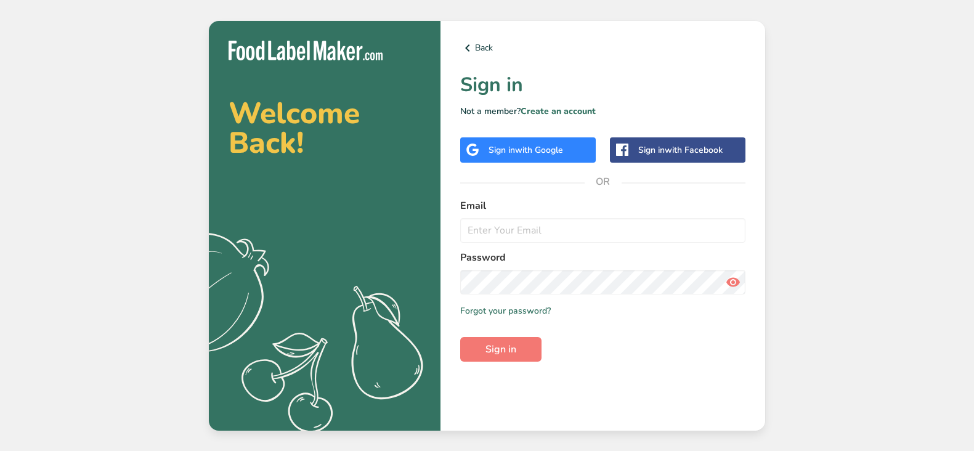 The width and height of the screenshot is (974, 451). What do you see at coordinates (558, 111) in the screenshot?
I see `a: Create an account` at bounding box center [558, 111].